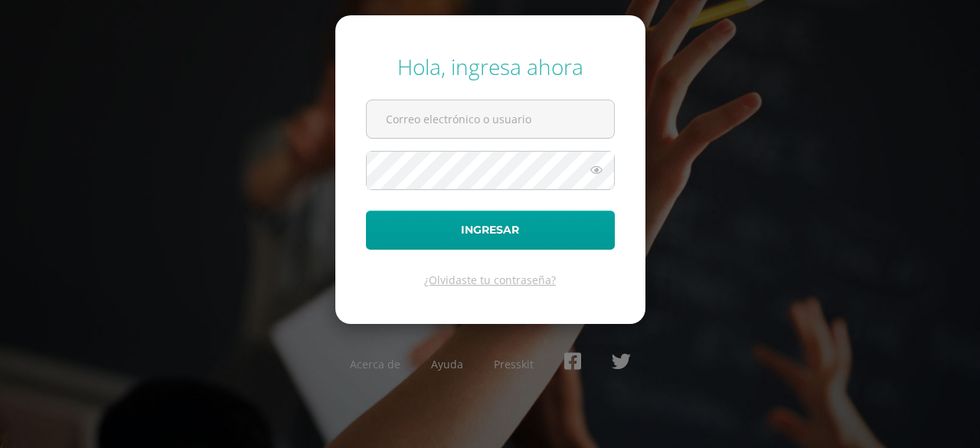  Describe the element at coordinates (447, 364) in the screenshot. I see `a: Ayuda` at that location.